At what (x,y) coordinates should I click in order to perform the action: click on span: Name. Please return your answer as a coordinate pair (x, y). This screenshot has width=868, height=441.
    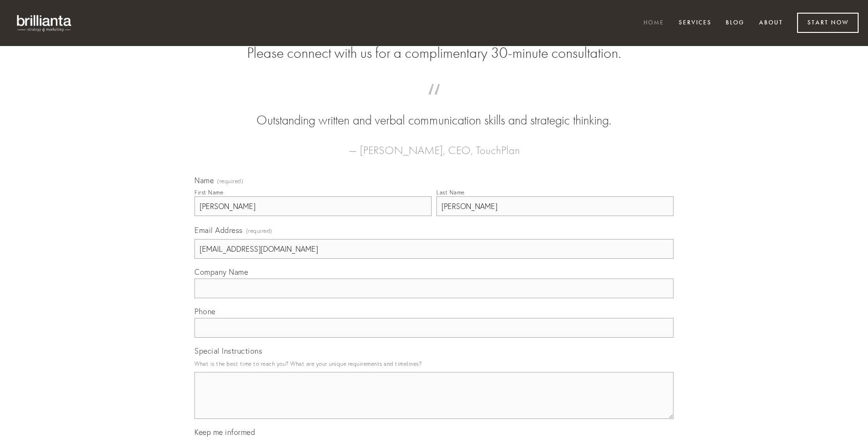
    Looking at the image, I should click on (204, 180).